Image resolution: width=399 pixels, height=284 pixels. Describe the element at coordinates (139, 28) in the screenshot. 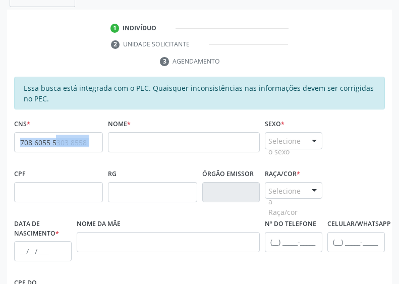

I see `div: Indivíduo` at that location.